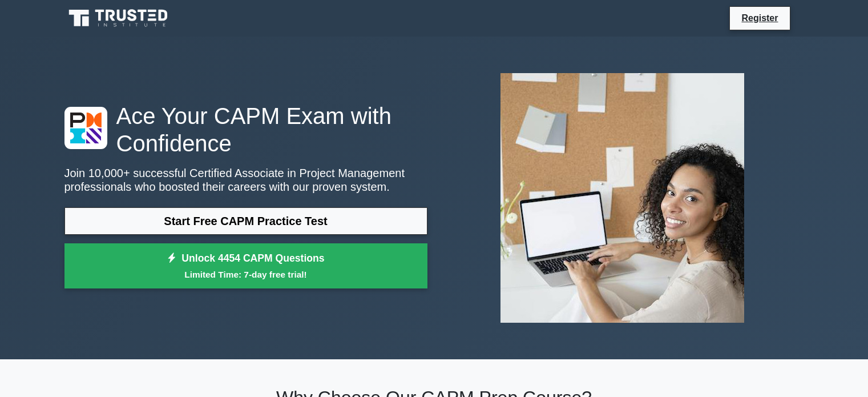 Image resolution: width=868 pixels, height=397 pixels. Describe the element at coordinates (246, 221) in the screenshot. I see `a: Start Free CAPM Practice Test` at that location.